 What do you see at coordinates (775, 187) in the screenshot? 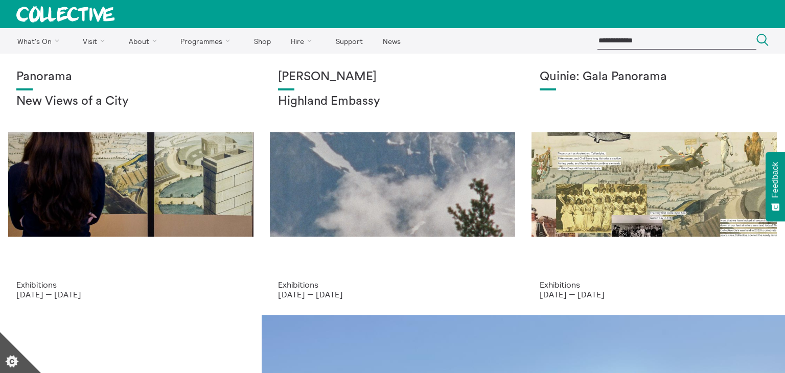
I see `button: Feedback - Show survey` at bounding box center [775, 187].